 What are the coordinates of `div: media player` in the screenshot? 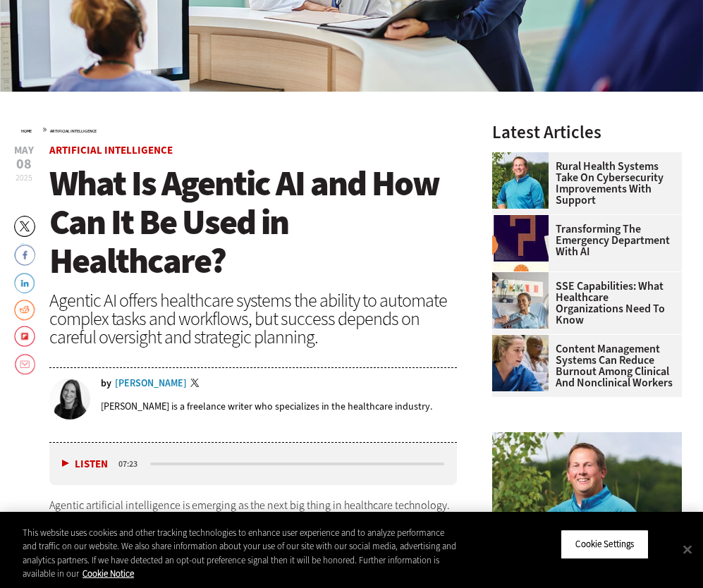 It's located at (253, 464).